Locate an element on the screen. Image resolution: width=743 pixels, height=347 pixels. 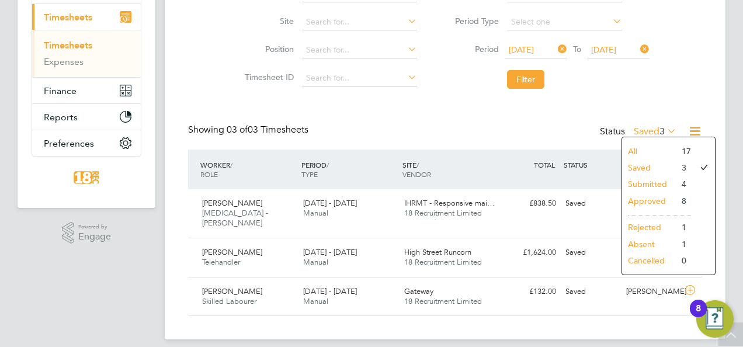
span: VENDOR is located at coordinates (416, 174).